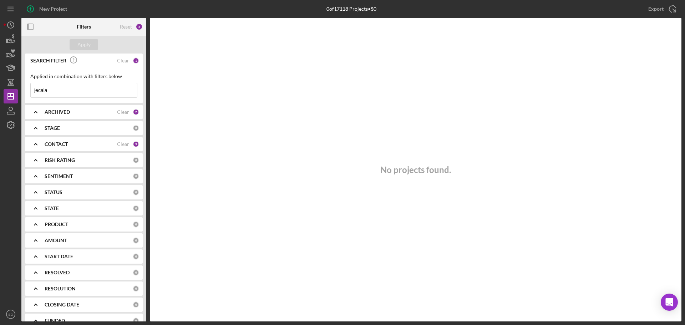 This screenshot has height=325, width=685. What do you see at coordinates (53, 192) in the screenshot?
I see `b: STATUS` at bounding box center [53, 192].